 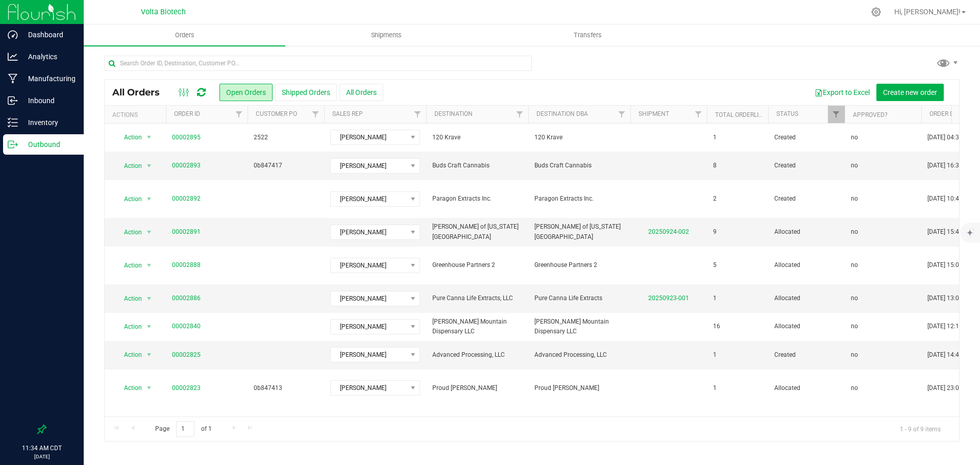 What do you see at coordinates (306, 92) in the screenshot?
I see `button: Shipped Orders` at bounding box center [306, 92].